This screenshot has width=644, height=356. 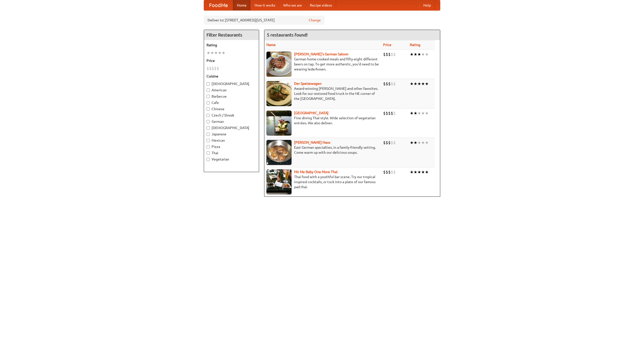 What do you see at coordinates (208, 134) in the screenshot?
I see `input: Japanese` at bounding box center [208, 134].